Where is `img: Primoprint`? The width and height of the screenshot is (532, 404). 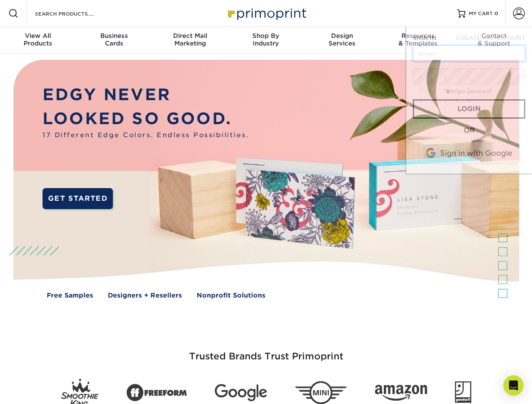 img: Primoprint is located at coordinates (267, 13).